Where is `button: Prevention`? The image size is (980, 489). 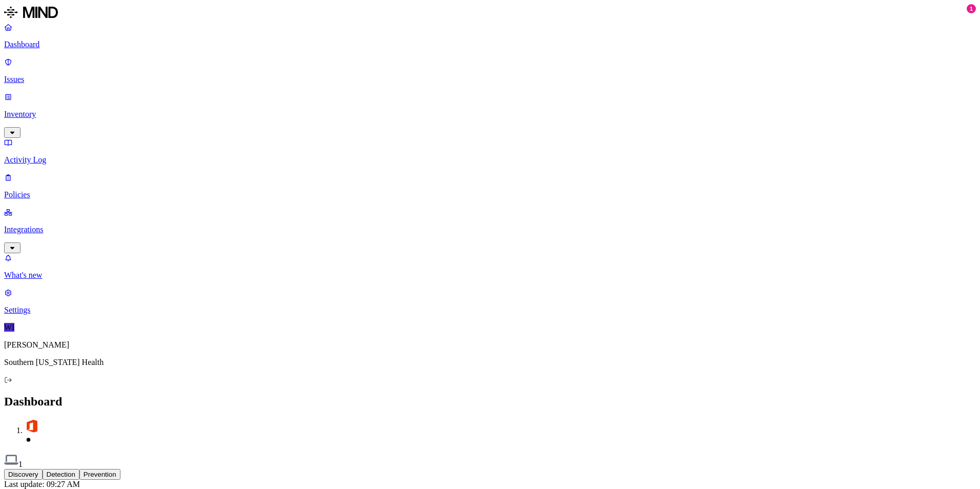
button: Prevention is located at coordinates (100, 474).